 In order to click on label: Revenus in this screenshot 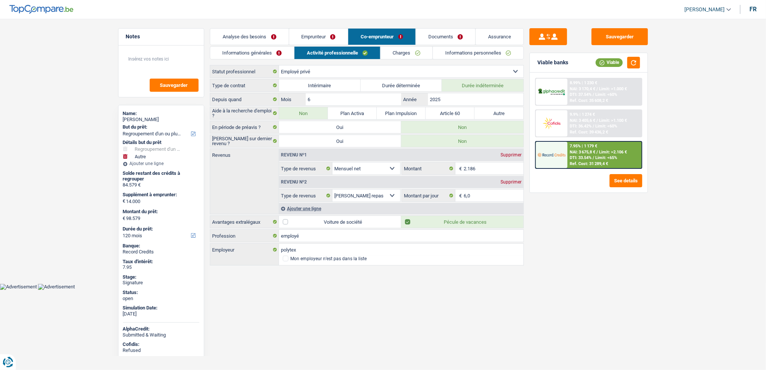, I will do `click(244, 153)`.